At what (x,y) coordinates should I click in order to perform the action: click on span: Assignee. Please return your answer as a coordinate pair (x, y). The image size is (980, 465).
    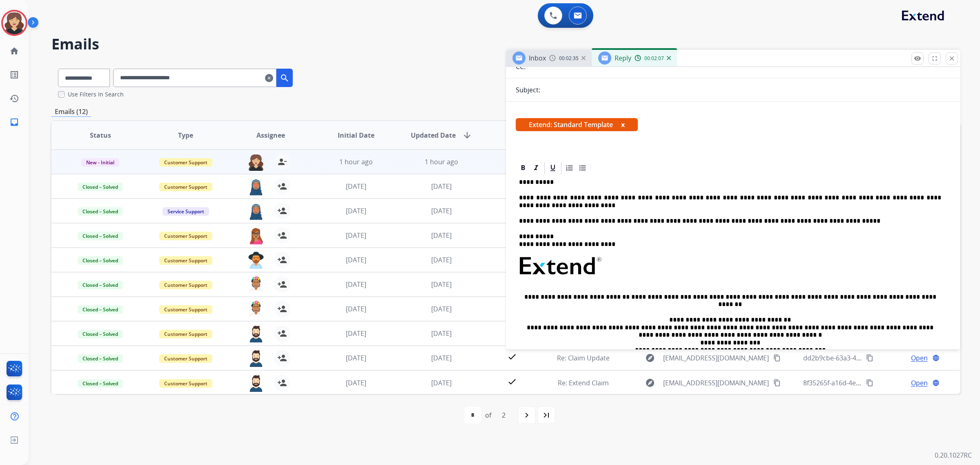
    Looking at the image, I should click on (270, 135).